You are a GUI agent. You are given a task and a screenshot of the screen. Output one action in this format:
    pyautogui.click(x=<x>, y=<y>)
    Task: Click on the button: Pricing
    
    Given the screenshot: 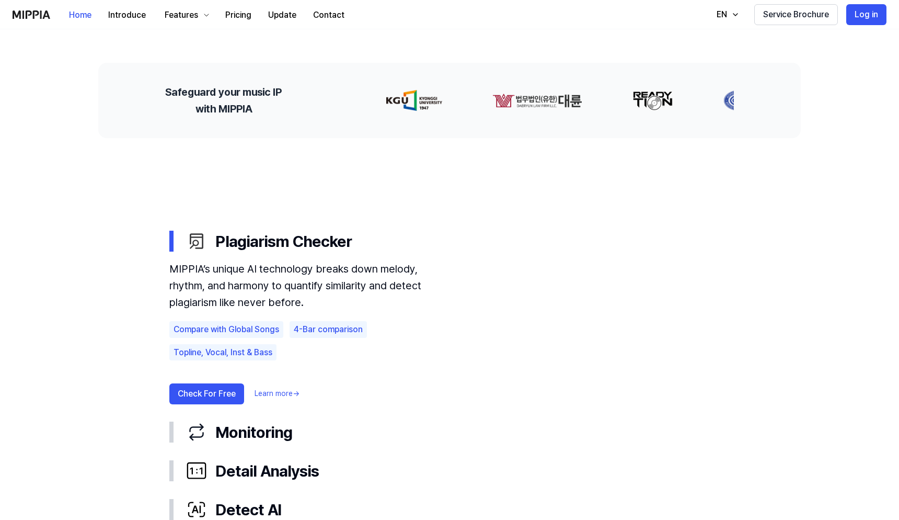 What is the action you would take?
    pyautogui.click(x=238, y=15)
    